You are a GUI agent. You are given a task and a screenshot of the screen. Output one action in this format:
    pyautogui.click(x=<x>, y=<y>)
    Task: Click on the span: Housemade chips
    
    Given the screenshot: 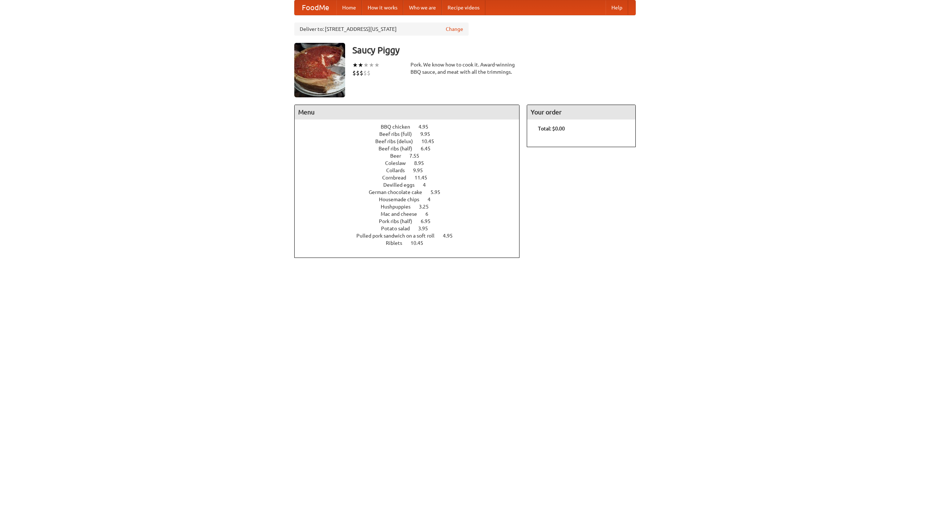 What is the action you would take?
    pyautogui.click(x=403, y=200)
    